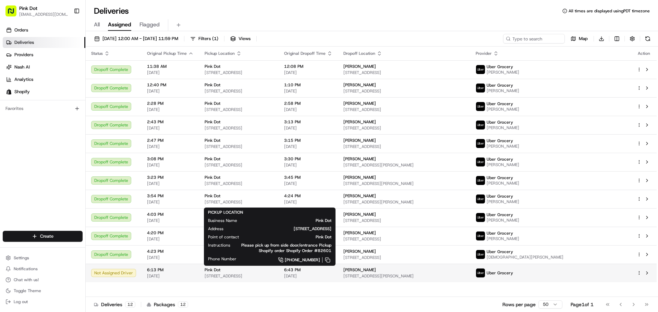 The width and height of the screenshot is (658, 312). Describe the element at coordinates (12, 106) in the screenshot. I see `img: Wisdom Oko` at that location.